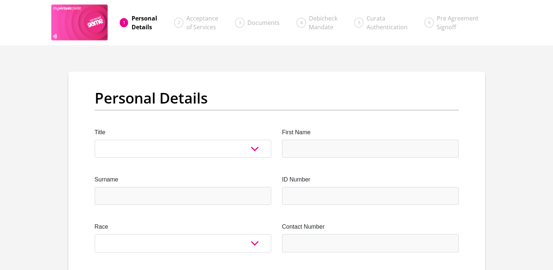 The height and width of the screenshot is (270, 553). I want to click on input: ID Number, so click(370, 195).